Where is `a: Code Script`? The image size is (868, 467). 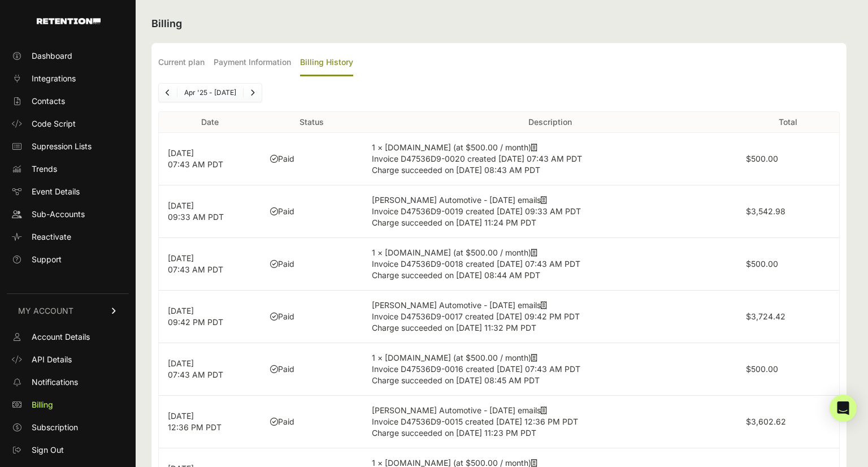 a: Code Script is located at coordinates (68, 124).